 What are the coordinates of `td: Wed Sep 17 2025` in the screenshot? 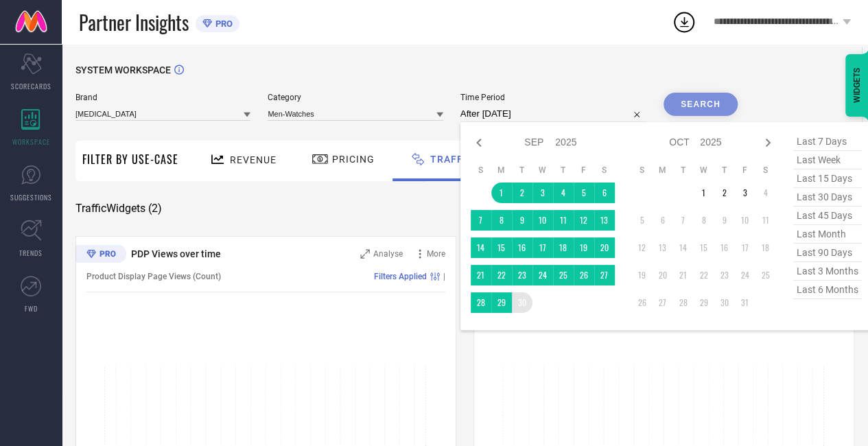 It's located at (542, 248).